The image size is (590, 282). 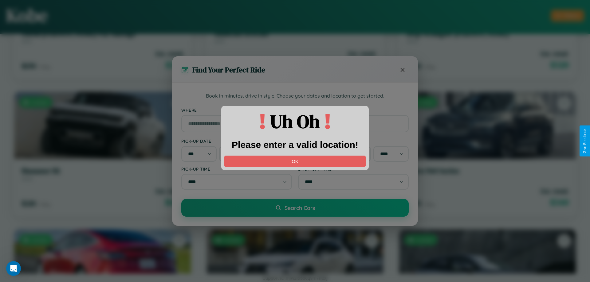 What do you see at coordinates (237, 141) in the screenshot?
I see `label: Pick-up Date` at bounding box center [237, 141].